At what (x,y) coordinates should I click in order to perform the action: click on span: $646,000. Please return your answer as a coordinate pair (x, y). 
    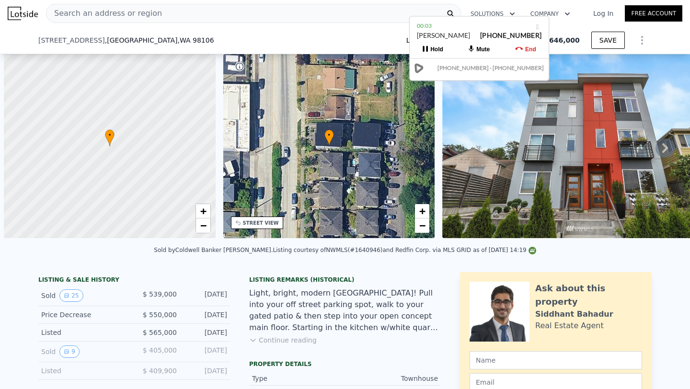
    Looking at the image, I should click on (562, 40).